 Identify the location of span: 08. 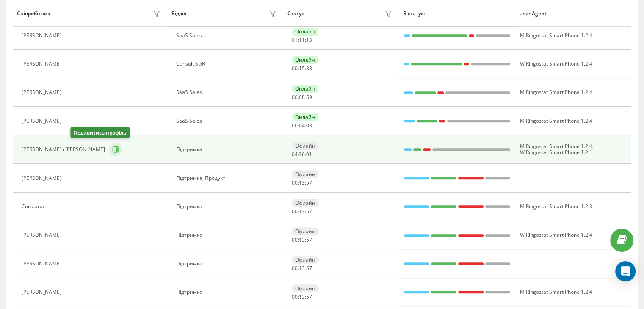
(302, 97).